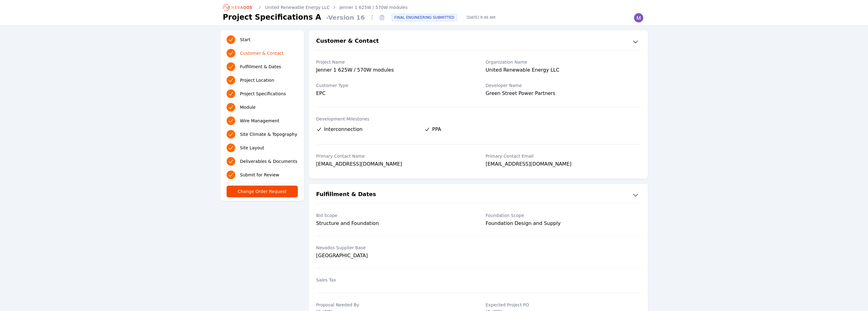  Describe the element at coordinates (252, 147) in the screenshot. I see `span: Site Layout` at that location.